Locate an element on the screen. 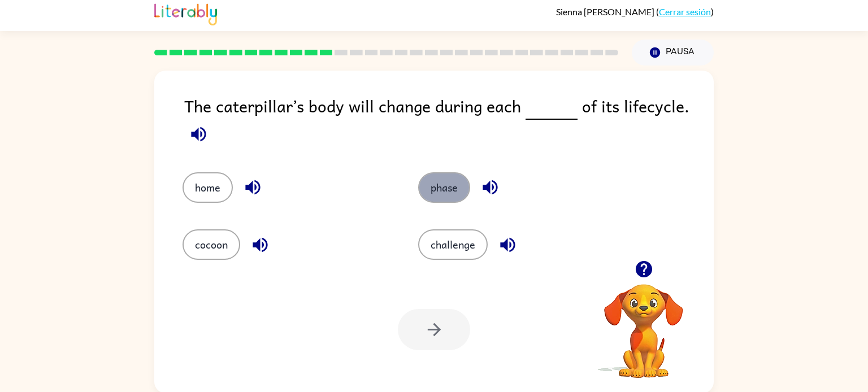 Image resolution: width=868 pixels, height=392 pixels. button: Pausa is located at coordinates (673, 52).